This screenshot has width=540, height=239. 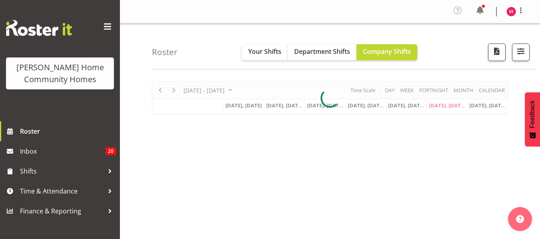 I want to click on img: help-xxl-2.png, so click(x=520, y=219).